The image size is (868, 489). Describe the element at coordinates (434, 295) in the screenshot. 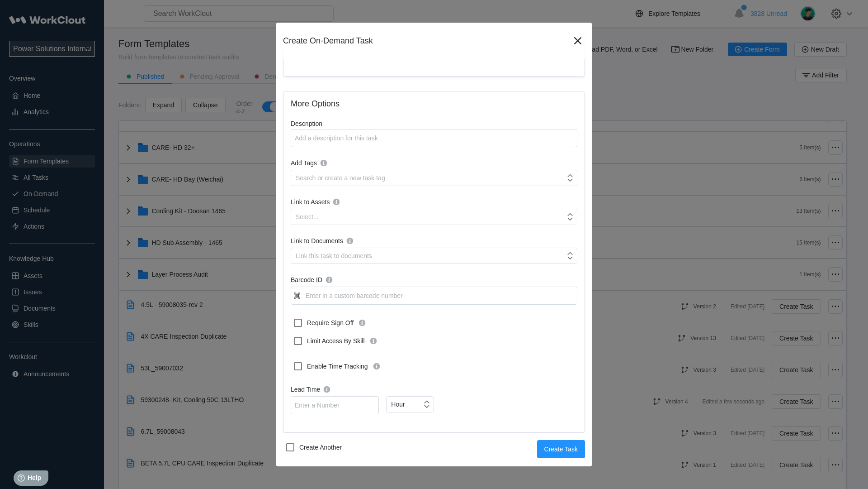

I see `input: Enter in a custom barcode number` at that location.